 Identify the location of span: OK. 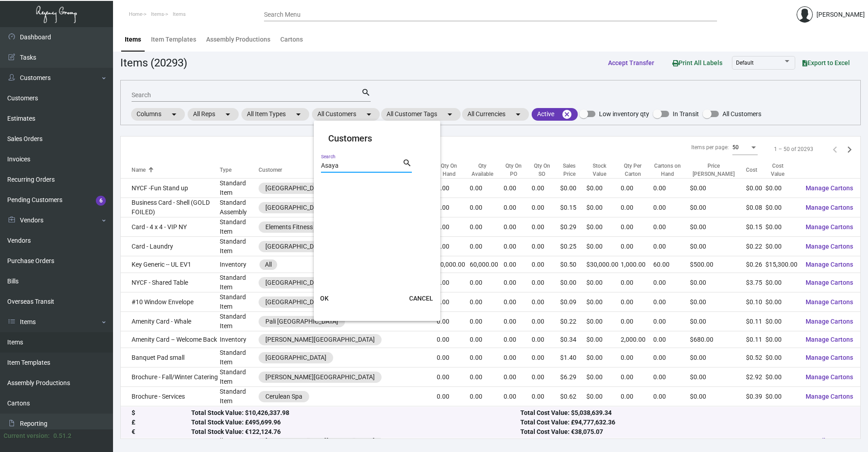
(324, 298).